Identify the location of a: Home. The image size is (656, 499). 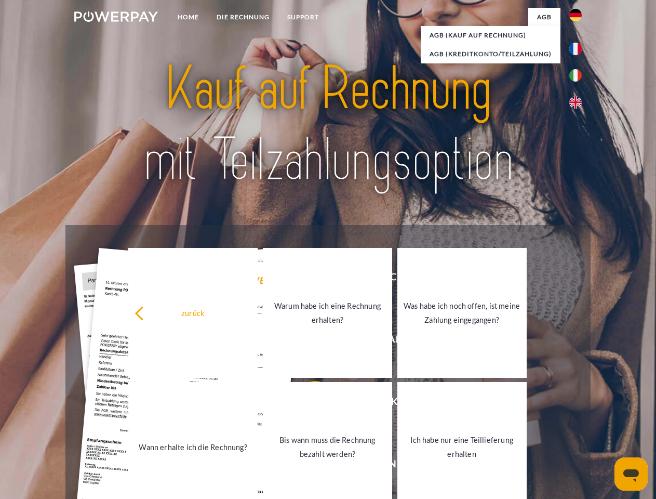
(188, 17).